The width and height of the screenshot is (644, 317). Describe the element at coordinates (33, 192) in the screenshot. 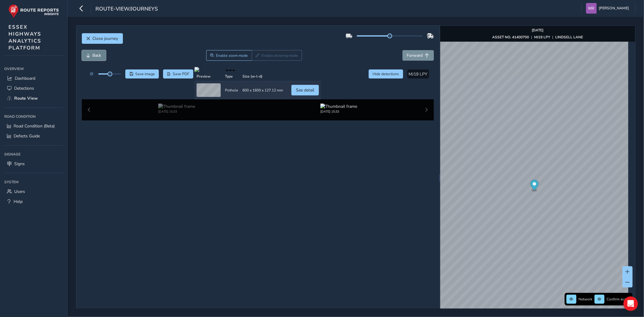

I see `a: Users` at that location.